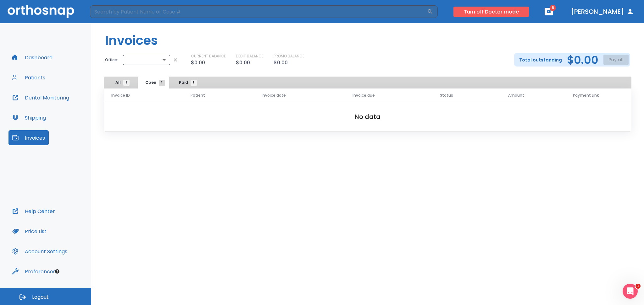 The height and width of the screenshot is (305, 644). Describe the element at coordinates (30, 232) in the screenshot. I see `button: Price List` at that location.